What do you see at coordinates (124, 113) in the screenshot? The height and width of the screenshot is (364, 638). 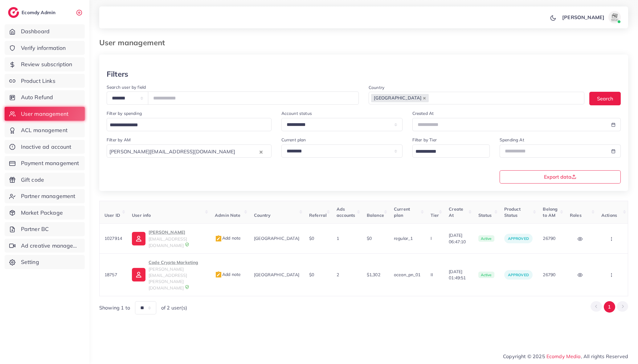 I see `label: Filter by spending` at bounding box center [124, 113].